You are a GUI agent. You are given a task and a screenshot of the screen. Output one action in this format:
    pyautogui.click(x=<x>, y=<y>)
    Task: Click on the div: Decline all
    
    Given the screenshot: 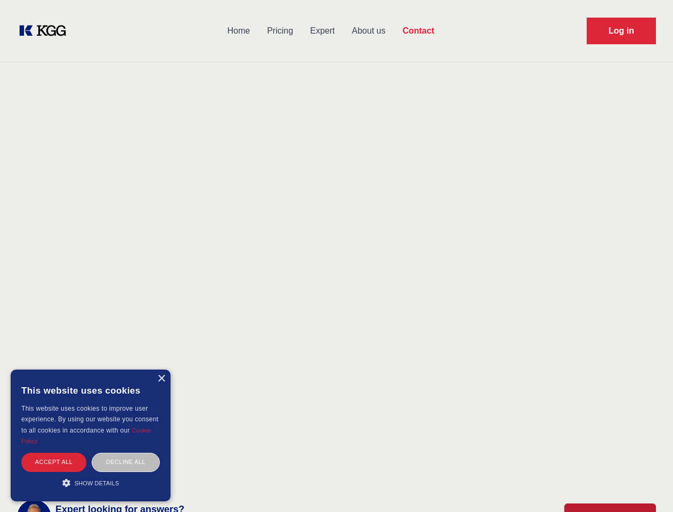 What is the action you would take?
    pyautogui.click(x=126, y=461)
    